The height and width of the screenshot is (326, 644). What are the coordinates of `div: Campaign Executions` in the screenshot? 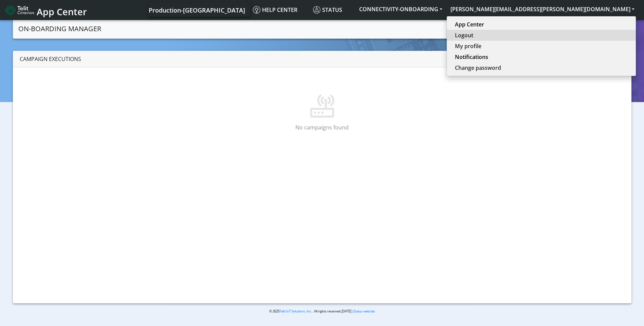 It's located at (322, 59).